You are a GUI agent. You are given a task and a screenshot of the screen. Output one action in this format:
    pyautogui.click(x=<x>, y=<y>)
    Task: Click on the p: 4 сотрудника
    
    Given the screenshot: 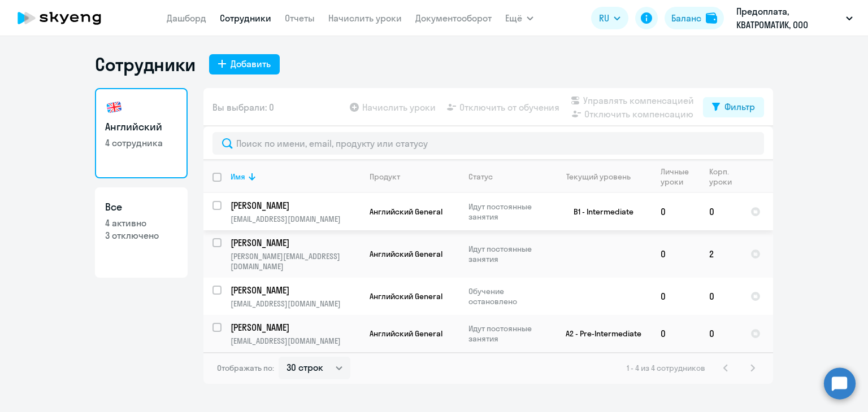 What is the action you would take?
    pyautogui.click(x=141, y=143)
    